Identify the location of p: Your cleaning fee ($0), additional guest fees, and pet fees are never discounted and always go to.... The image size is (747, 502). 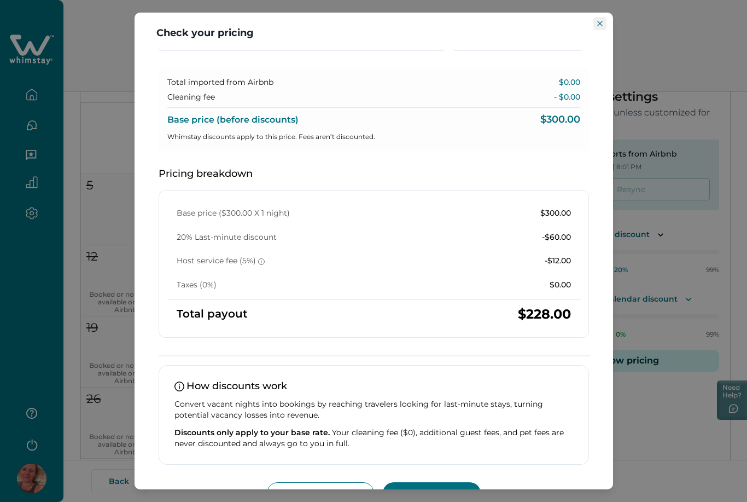
(374, 438).